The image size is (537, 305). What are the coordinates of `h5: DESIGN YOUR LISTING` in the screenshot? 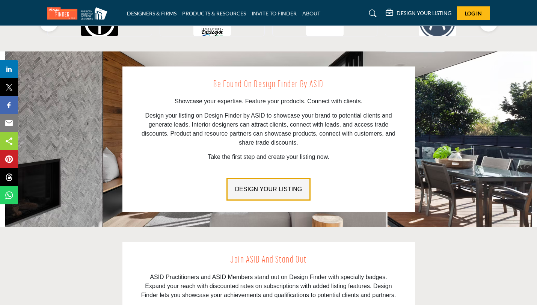 It's located at (424, 13).